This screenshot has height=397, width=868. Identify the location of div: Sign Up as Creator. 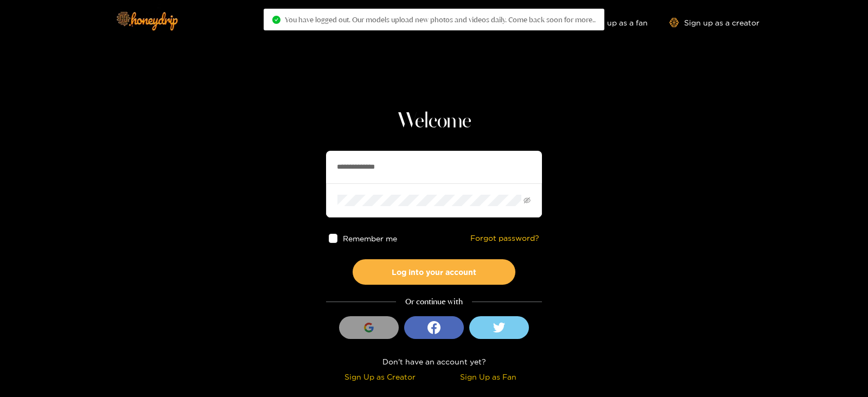
(380, 376).